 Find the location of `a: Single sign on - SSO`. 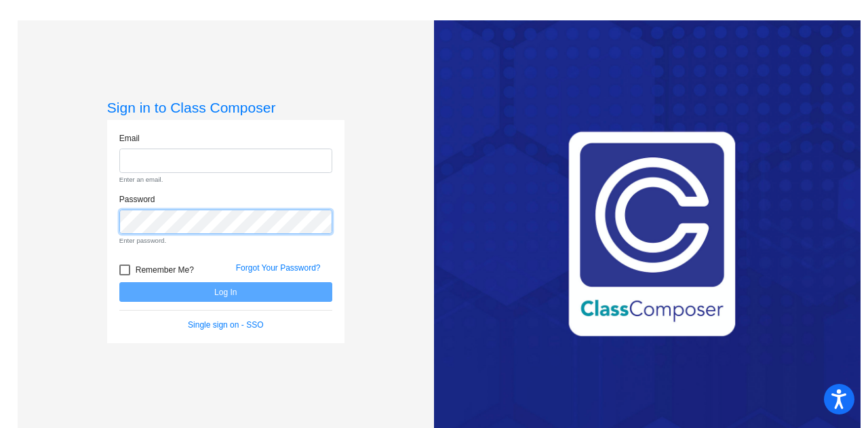

a: Single sign on - SSO is located at coordinates (225, 325).